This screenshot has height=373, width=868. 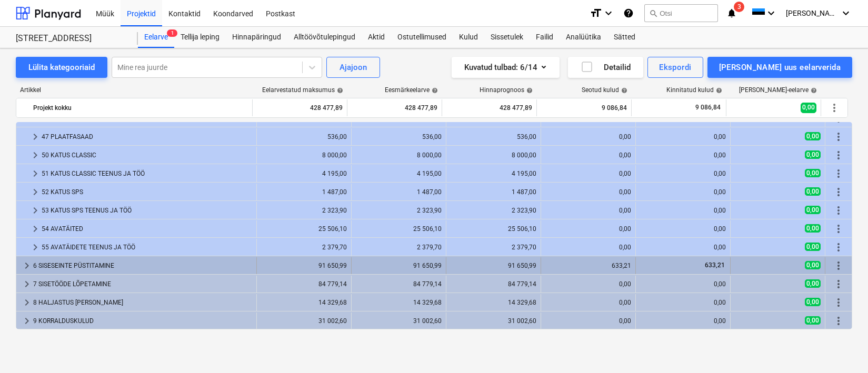 I want to click on a: Eelarve1, so click(x=156, y=38).